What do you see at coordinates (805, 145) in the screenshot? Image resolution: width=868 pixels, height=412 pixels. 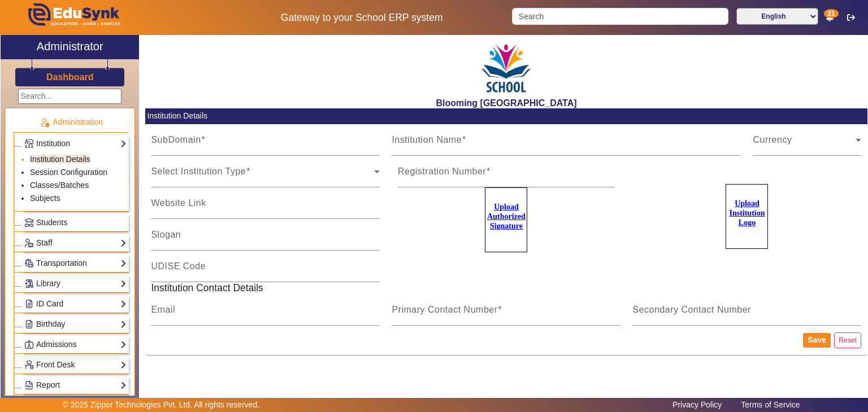 I see `span: Currency` at bounding box center [805, 145].